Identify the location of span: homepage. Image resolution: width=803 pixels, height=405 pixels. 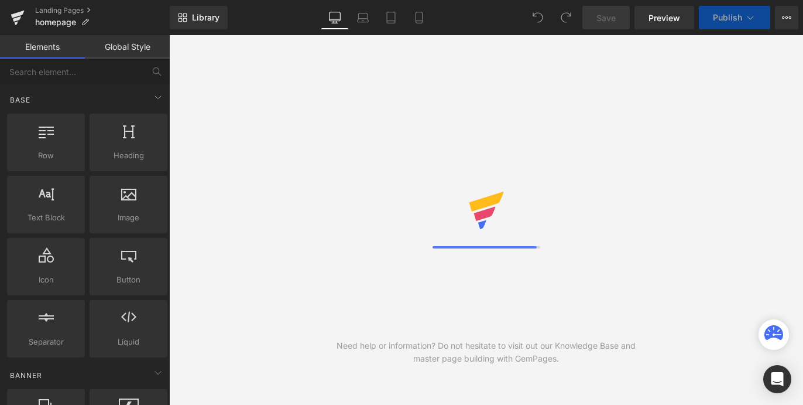
(56, 22).